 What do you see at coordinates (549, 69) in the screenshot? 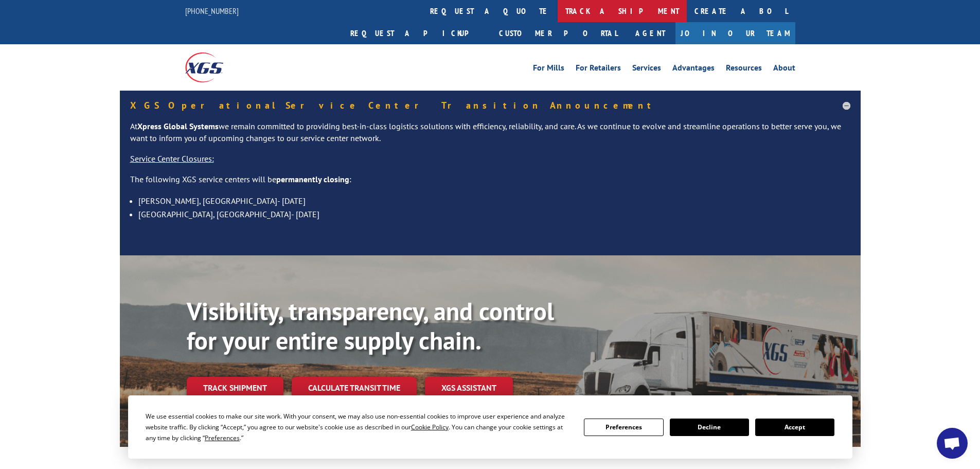
I see `a: For Mills` at bounding box center [549, 69].